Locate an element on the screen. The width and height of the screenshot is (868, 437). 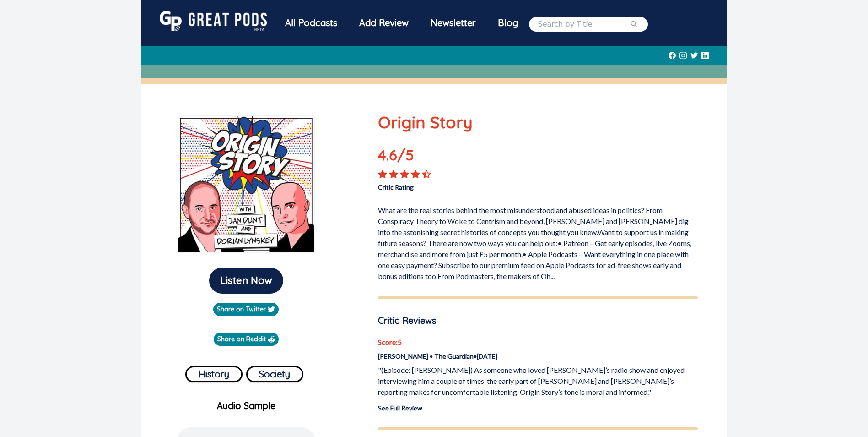
button: Listen Now is located at coordinates (246, 281).